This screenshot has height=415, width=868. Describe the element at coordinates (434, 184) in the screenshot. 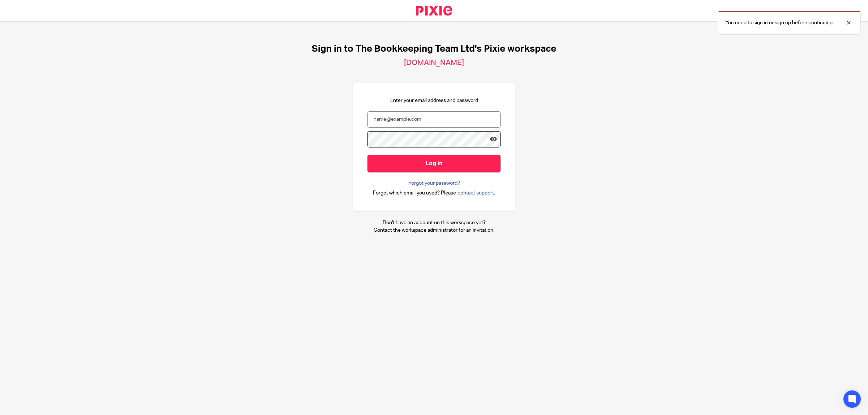

I see `a: Forgot your password?` at that location.